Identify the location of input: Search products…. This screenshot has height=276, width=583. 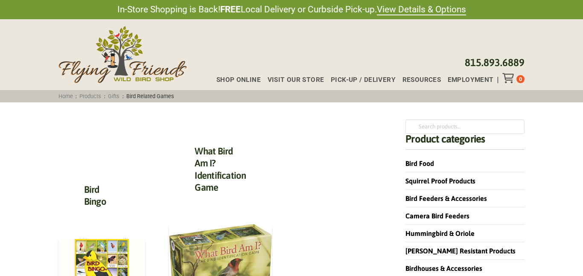
(465, 127).